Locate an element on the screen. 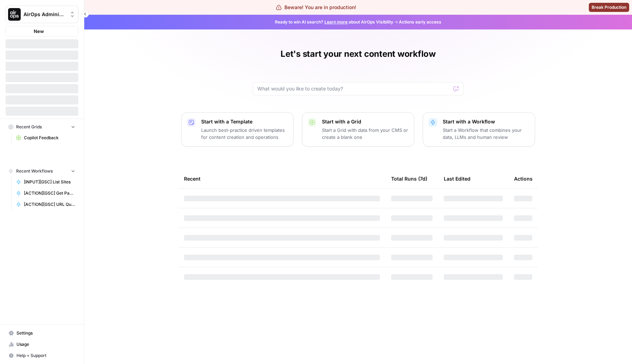  button: Recent Grids is located at coordinates (42, 127).